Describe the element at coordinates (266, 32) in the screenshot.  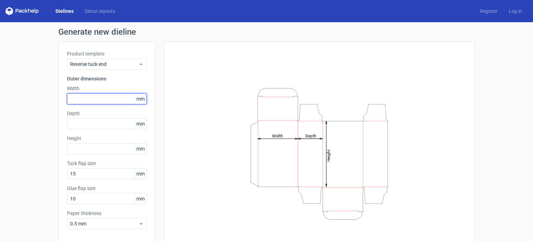
I see `h1: Generate new dieline` at that location.